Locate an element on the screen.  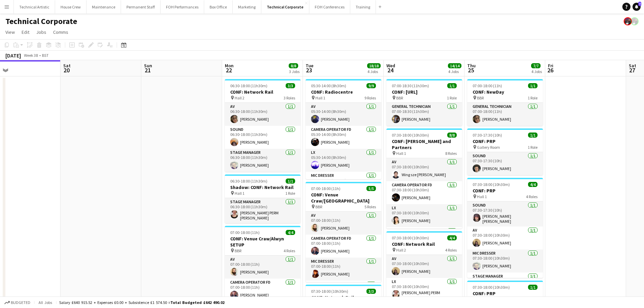
span: 7/7 is located at coordinates (536, 66).